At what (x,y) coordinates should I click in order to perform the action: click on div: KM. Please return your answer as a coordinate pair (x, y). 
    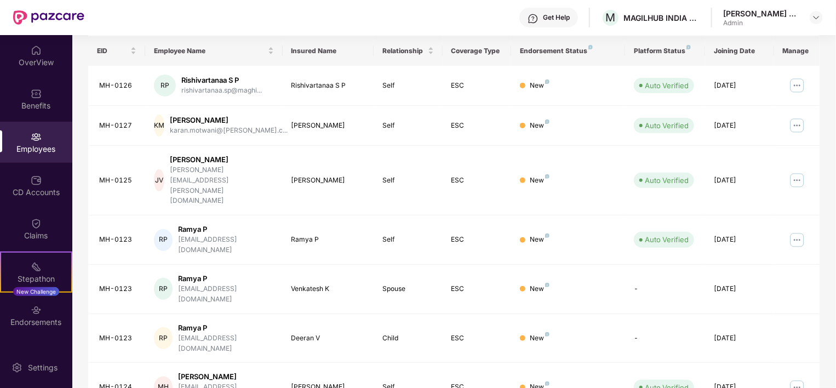
    Looking at the image, I should click on (159, 125).